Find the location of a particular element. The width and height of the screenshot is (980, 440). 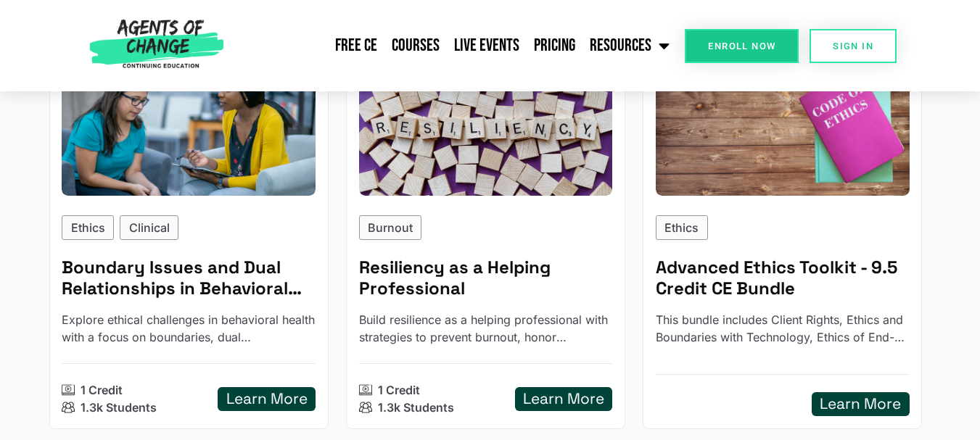

a: Resources is located at coordinates (630, 46).